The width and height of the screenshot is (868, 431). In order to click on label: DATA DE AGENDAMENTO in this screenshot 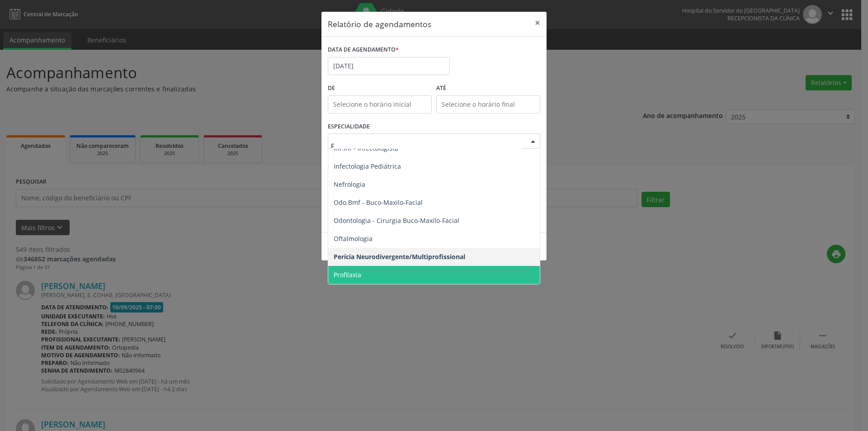, I will do `click(363, 49)`.